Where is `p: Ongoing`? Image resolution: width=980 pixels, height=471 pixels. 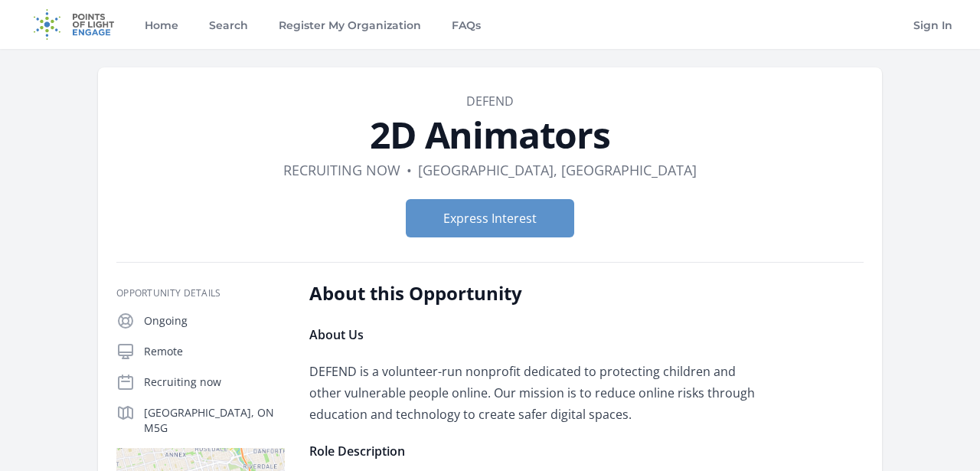 p: Ongoing is located at coordinates (215, 321).